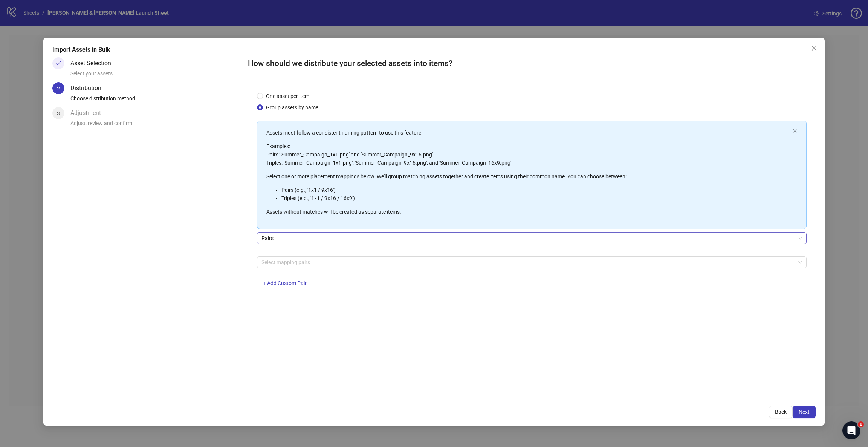  What do you see at coordinates (89, 88) in the screenshot?
I see `div: Distribution` at bounding box center [89, 88].